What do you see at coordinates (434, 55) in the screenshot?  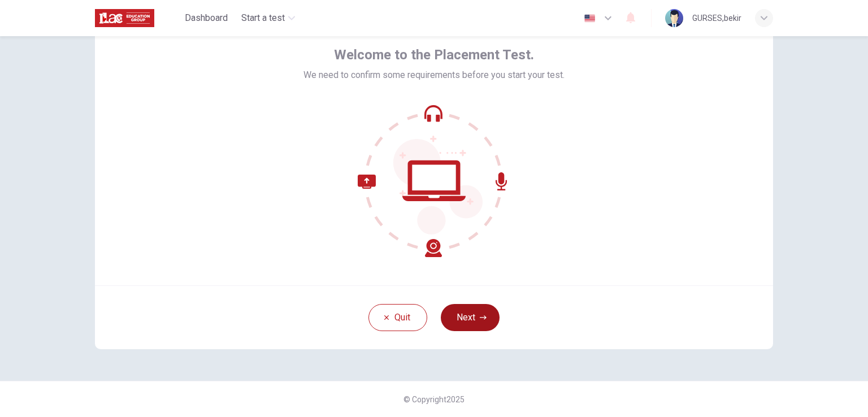 I see `span: Welcome to the Placement Test.` at bounding box center [434, 55].